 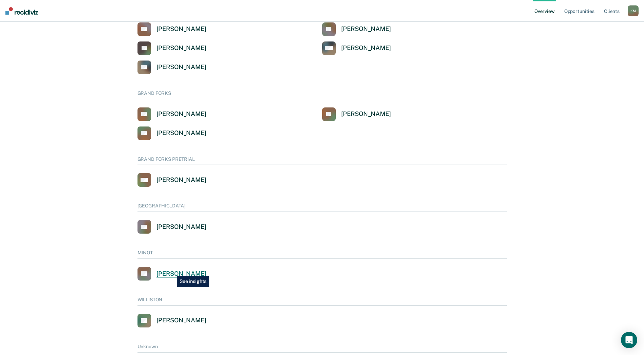 What do you see at coordinates (322, 348) in the screenshot?
I see `div: Unknown` at bounding box center [322, 348].